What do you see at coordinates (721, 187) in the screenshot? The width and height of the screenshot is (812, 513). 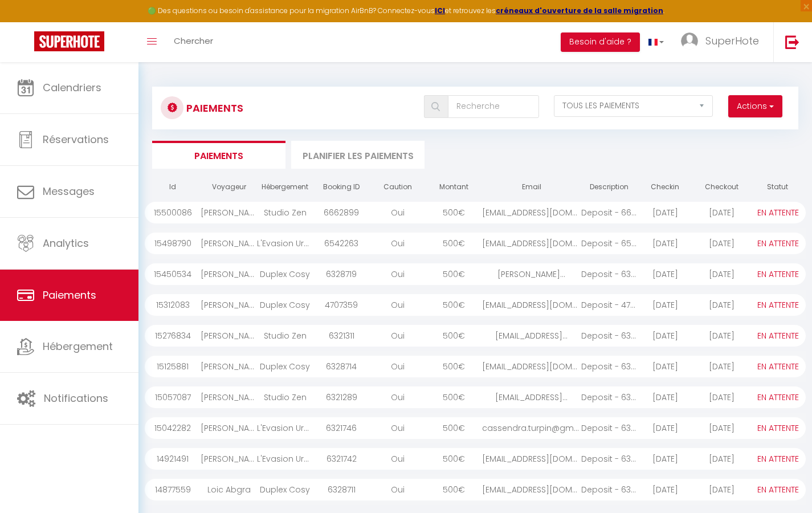 I see `th: Checkout` at bounding box center [721, 187].